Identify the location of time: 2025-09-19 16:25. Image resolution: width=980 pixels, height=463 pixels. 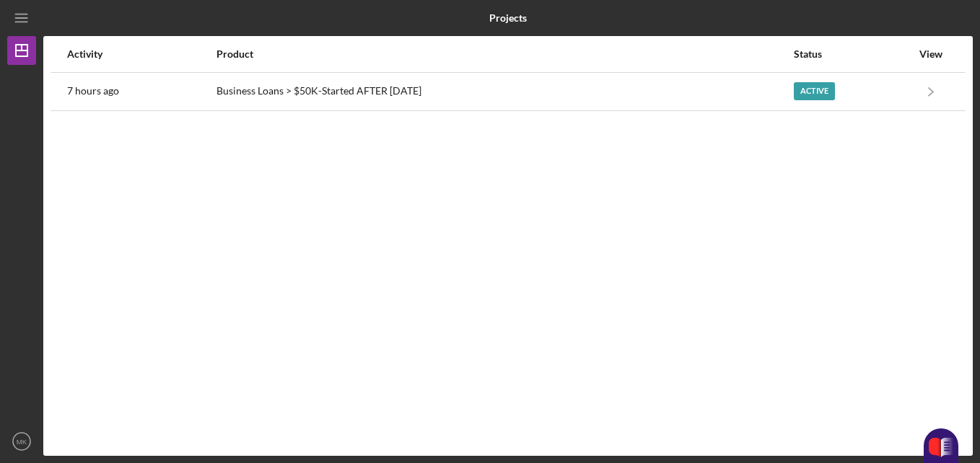
(93, 91).